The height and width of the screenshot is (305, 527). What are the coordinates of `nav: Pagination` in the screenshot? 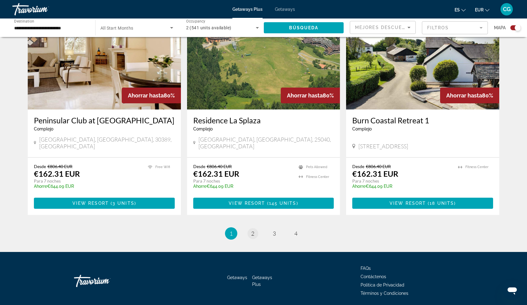 It's located at (263, 233).